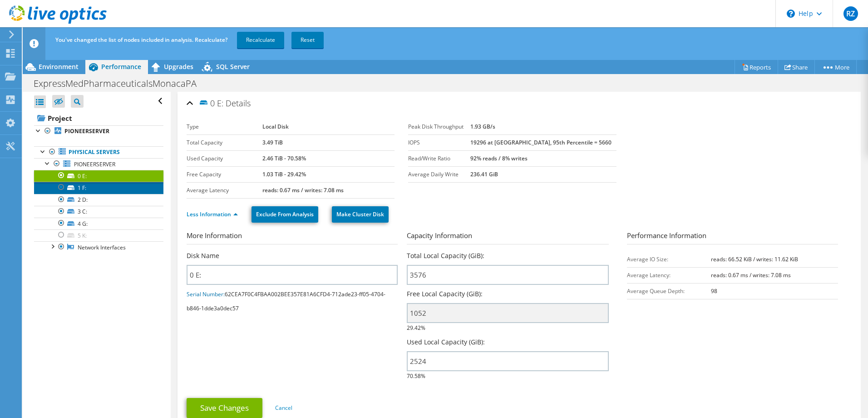 The image size is (868, 418). I want to click on b: 2.46 TiB - 70.58%, so click(284, 159).